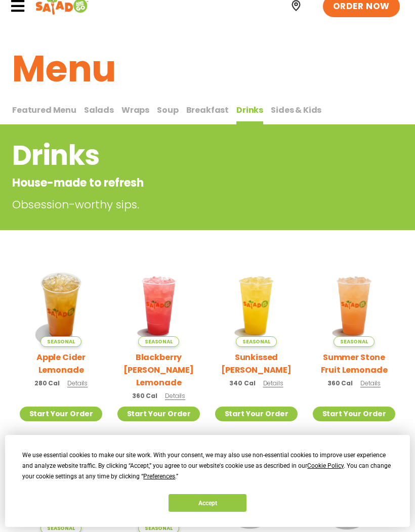 This screenshot has height=532, width=415. I want to click on span: Preferences, so click(159, 476).